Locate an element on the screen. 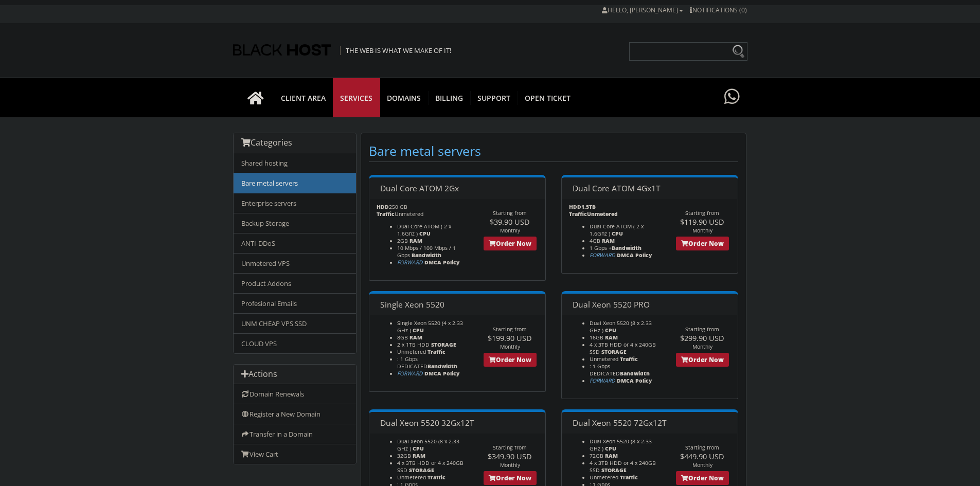 The image size is (980, 486). a: Notifications (0) is located at coordinates (718, 10).